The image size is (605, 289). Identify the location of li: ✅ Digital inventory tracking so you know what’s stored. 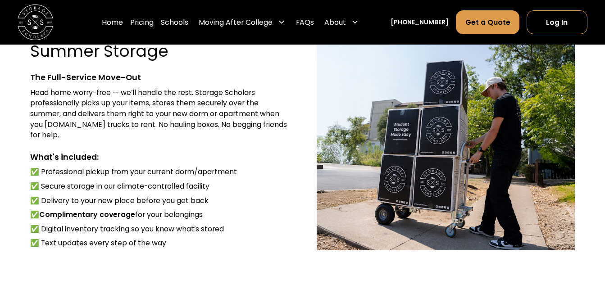
(159, 229).